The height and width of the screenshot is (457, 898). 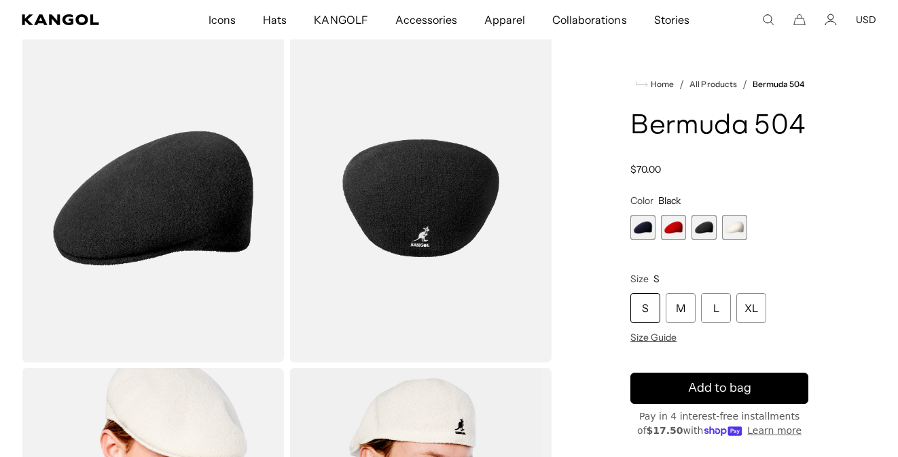 What do you see at coordinates (673, 227) in the screenshot?
I see `label: Scarlet` at bounding box center [673, 227].